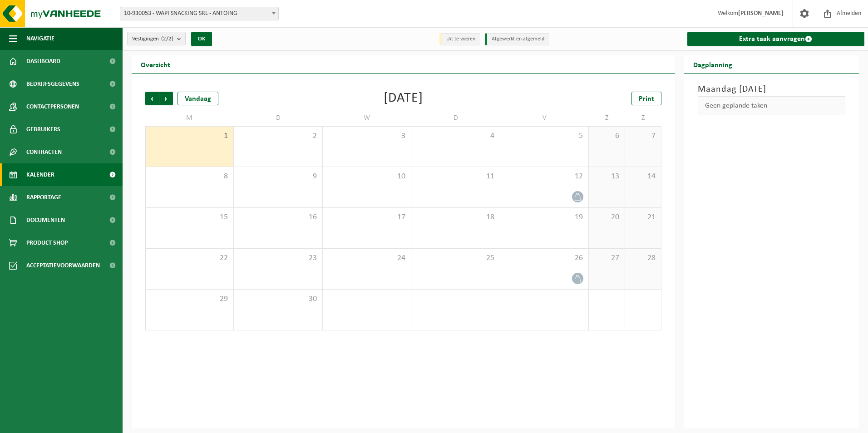 The image size is (868, 433). I want to click on div: Vandaag, so click(198, 99).